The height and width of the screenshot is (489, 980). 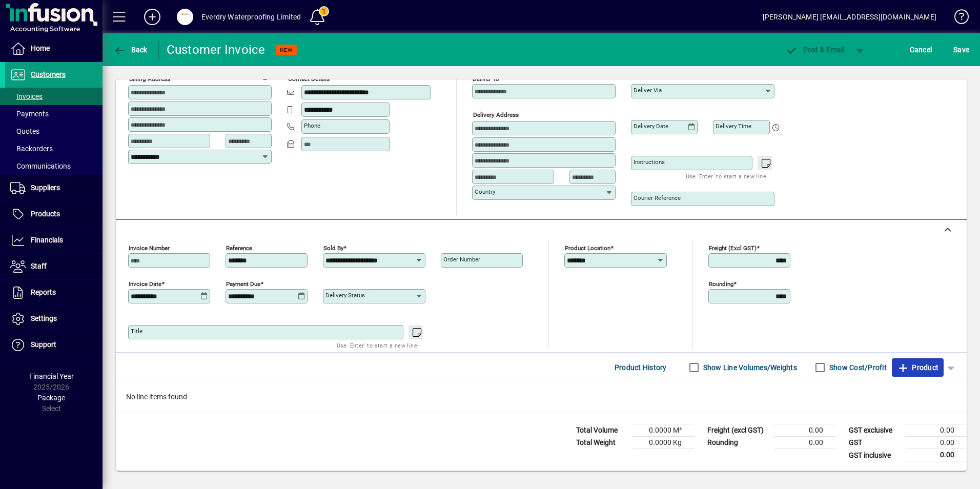 I want to click on label: Show Cost/Profit, so click(x=857, y=367).